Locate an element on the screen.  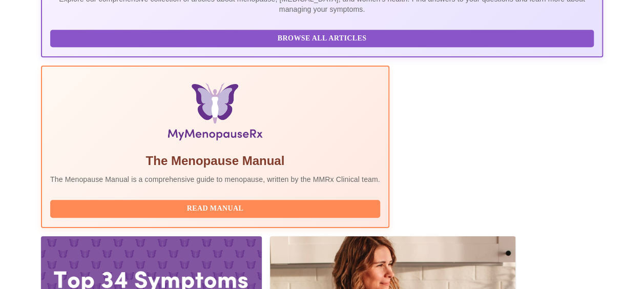
p: The Menopause Manual is a comprehensive guide to menopause, written by the MMRx Clinical team. is located at coordinates (215, 180).